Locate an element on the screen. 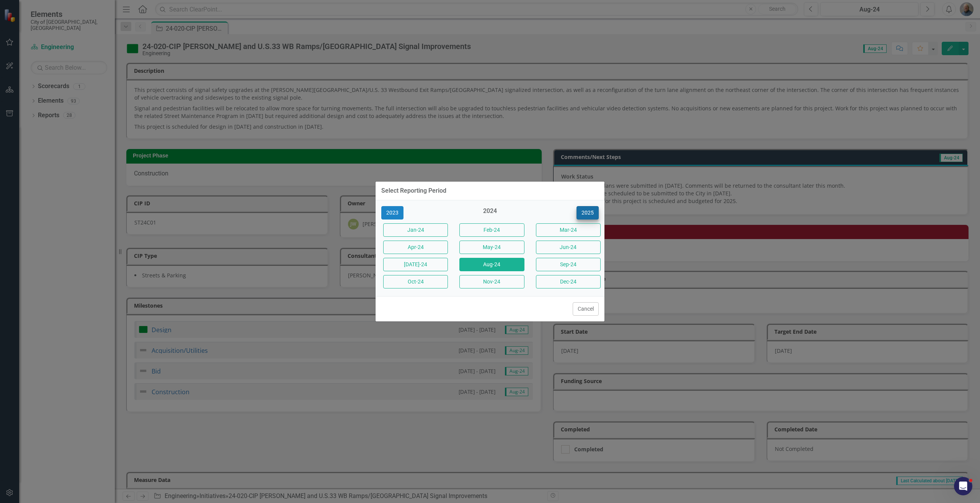 Image resolution: width=980 pixels, height=503 pixels. button: Sep-24 is located at coordinates (568, 264).